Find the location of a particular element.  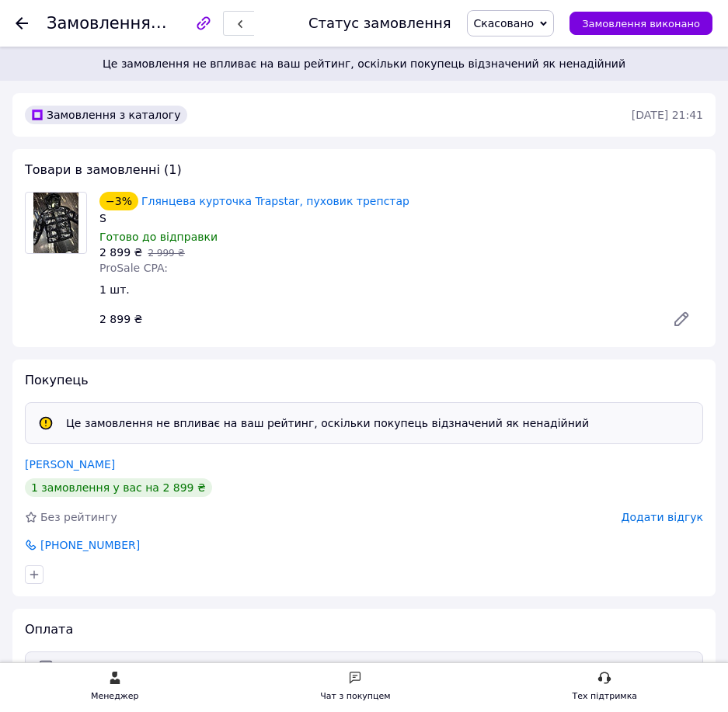

span: Замовлення виконано is located at coordinates (641, 23).